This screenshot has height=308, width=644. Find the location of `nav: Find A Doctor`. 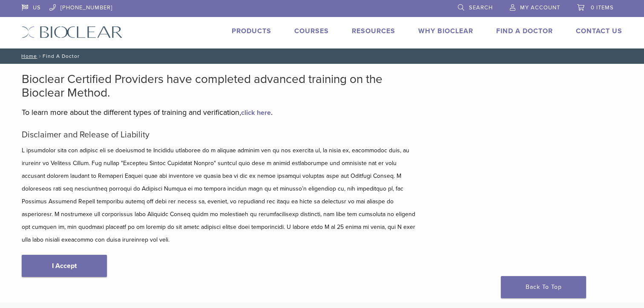

nav: Find A Doctor is located at coordinates (322, 56).